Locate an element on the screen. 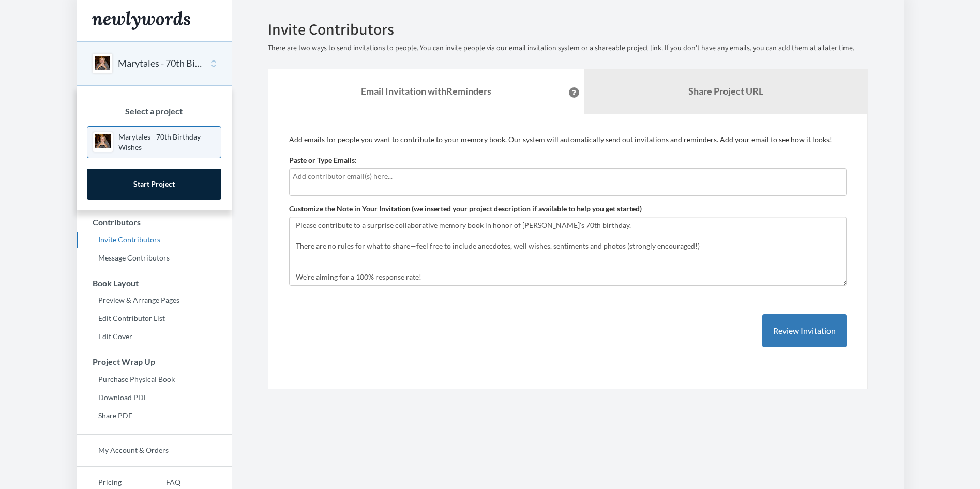 The width and height of the screenshot is (980, 489). button: Marytales - 70th Birthday Wishes is located at coordinates (160, 63).